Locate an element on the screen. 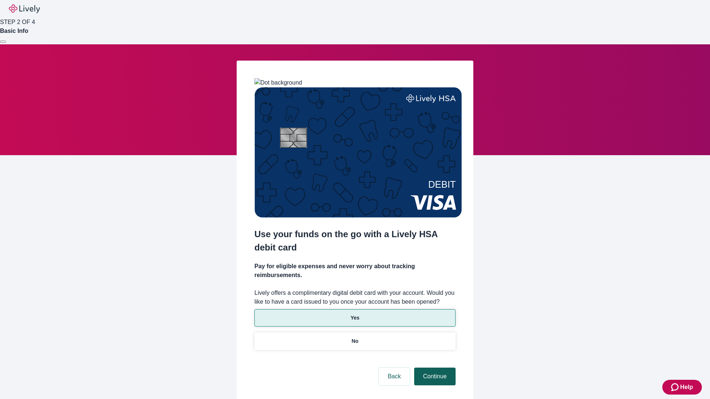 The height and width of the screenshot is (399, 710). h4: Pay for eligible expenses and never worry about tracking reimbursements. is located at coordinates (355, 271).